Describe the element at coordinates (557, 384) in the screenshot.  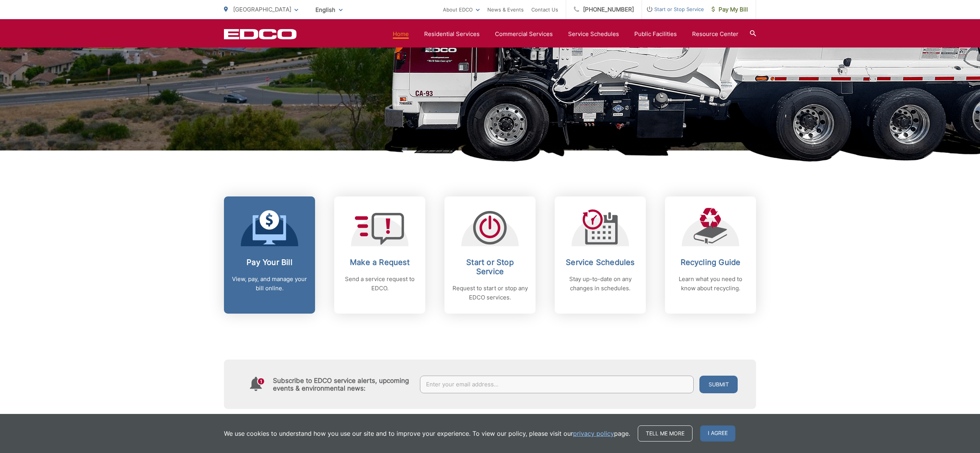
I see `input: Enter your email address...` at that location.